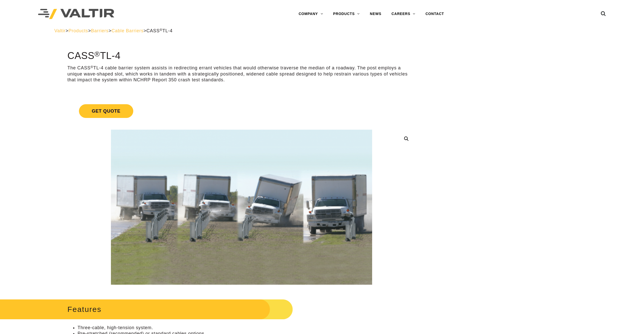 The image size is (644, 334). Describe the element at coordinates (403, 14) in the screenshot. I see `a: CAREERS` at that location.